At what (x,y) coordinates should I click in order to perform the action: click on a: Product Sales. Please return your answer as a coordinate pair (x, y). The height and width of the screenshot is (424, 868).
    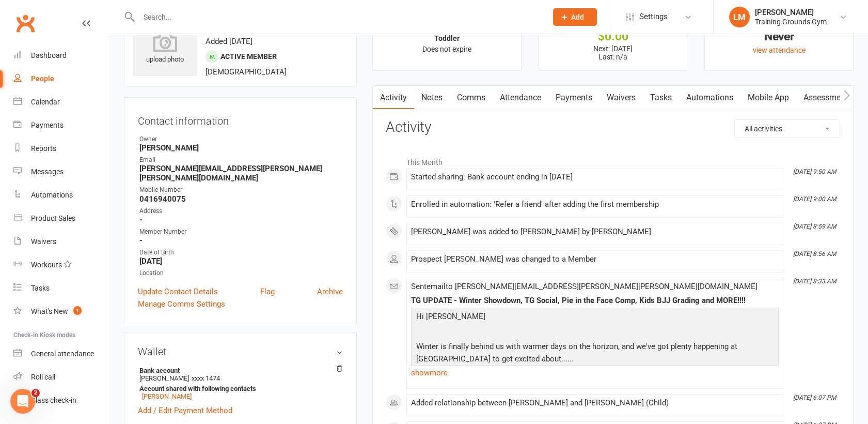
    Looking at the image, I should click on (61, 218).